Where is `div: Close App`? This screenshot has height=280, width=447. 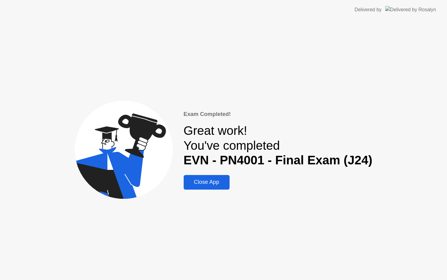 div: Close App is located at coordinates (206, 182).